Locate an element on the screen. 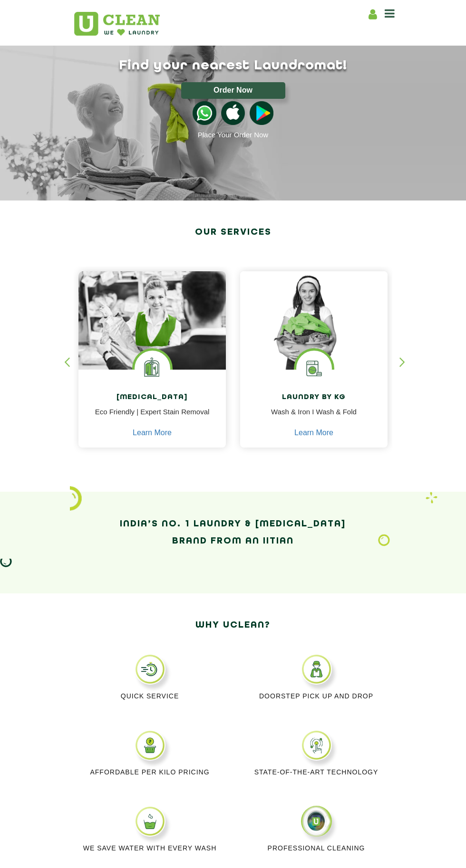  img: Laundry wash and iron is located at coordinates (431, 498).